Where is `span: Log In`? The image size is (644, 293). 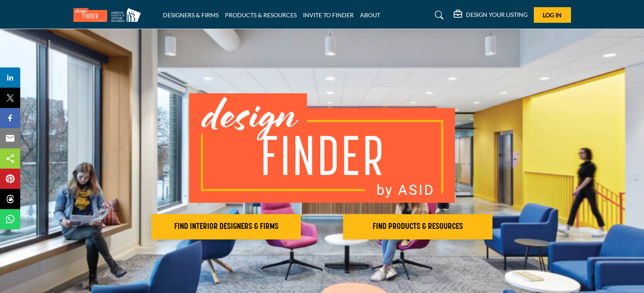 span: Log In is located at coordinates (552, 15).